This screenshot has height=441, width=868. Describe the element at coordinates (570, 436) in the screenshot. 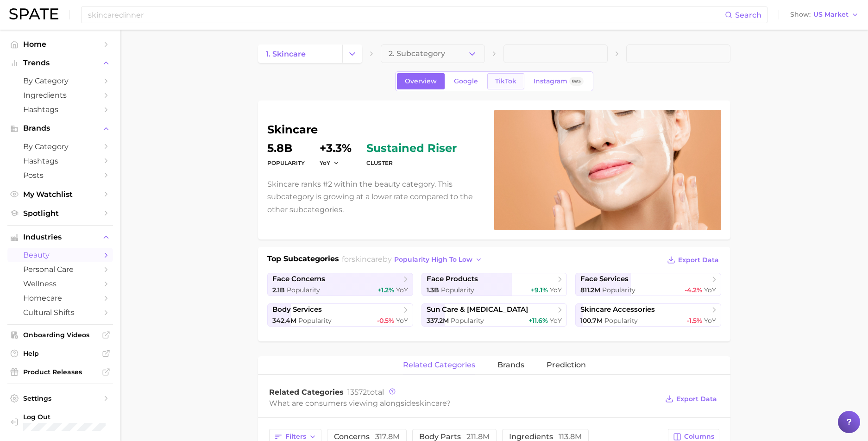

I see `span: 113.8m` at that location.